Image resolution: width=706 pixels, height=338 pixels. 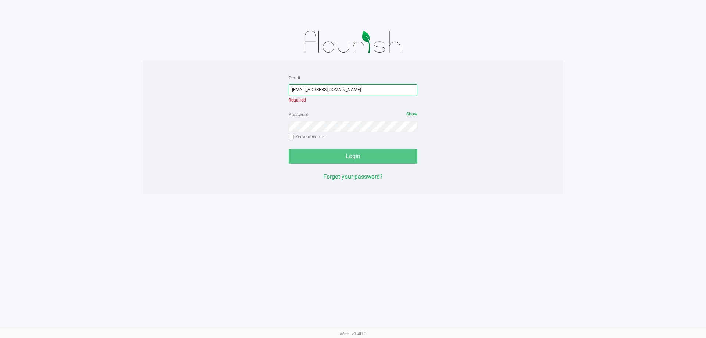 I want to click on label: Email, so click(x=294, y=78).